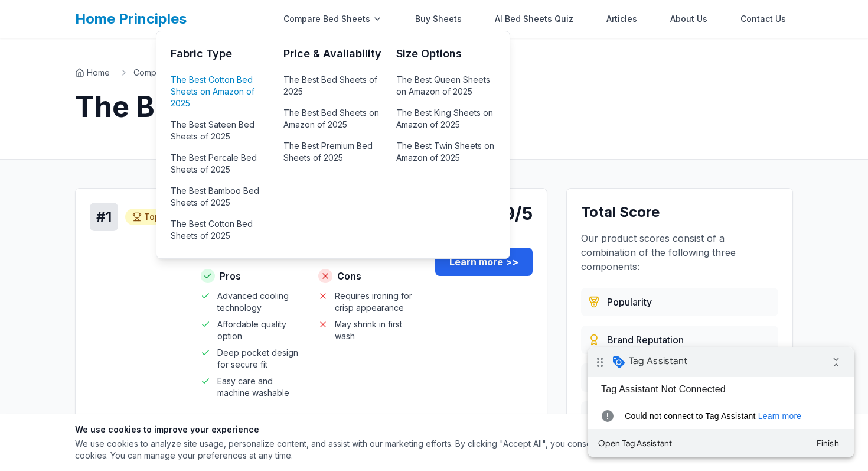  Describe the element at coordinates (622, 19) in the screenshot. I see `a: Articles` at that location.